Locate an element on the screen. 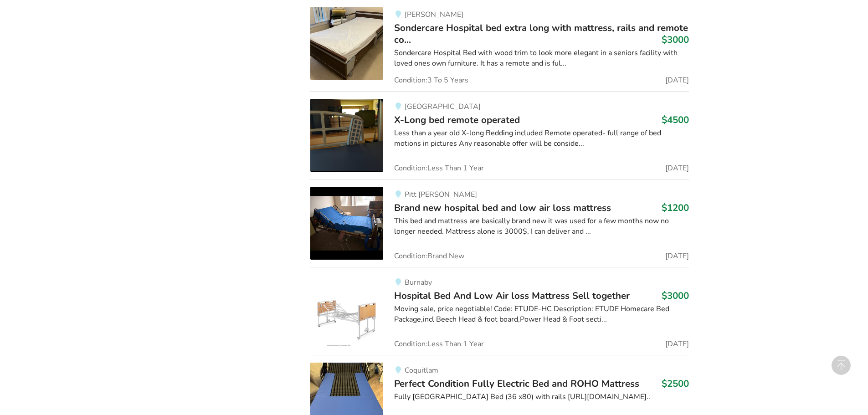 The width and height of the screenshot is (868, 415). h3: $4500 is located at coordinates (675, 120).